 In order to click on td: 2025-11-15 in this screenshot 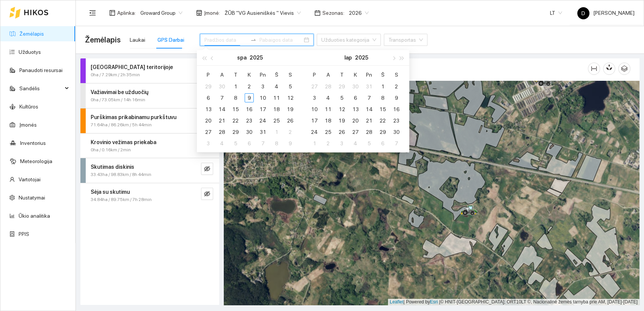, I will do `click(383, 109)`.